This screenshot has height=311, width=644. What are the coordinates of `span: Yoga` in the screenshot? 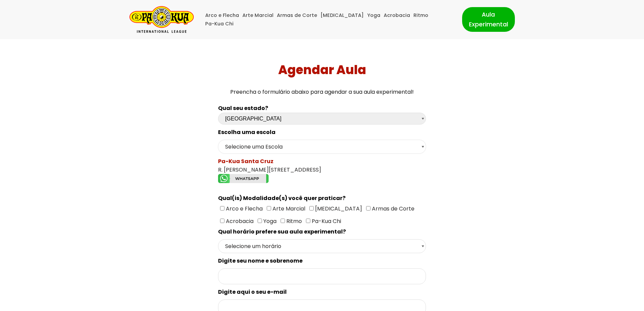 It's located at (269, 221).